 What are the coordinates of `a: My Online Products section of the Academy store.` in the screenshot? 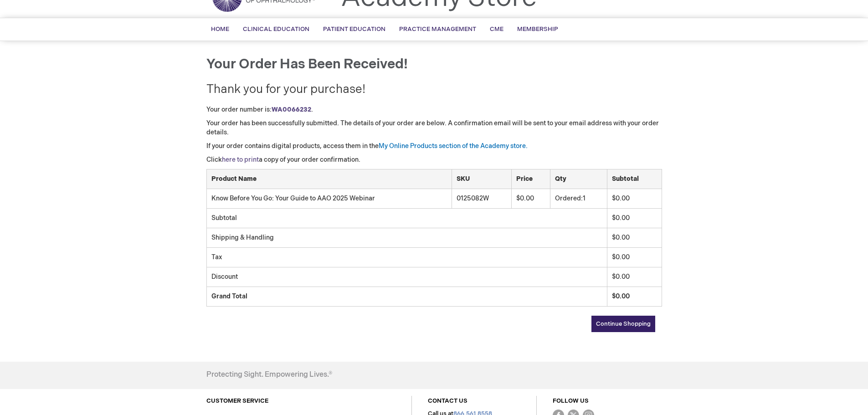 It's located at (453, 146).